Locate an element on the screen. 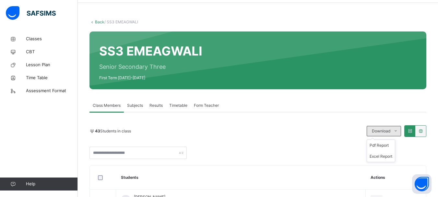 Image resolution: width=438 pixels, height=197 pixels. li: dropdown-list-item-null-0 is located at coordinates (381, 145).